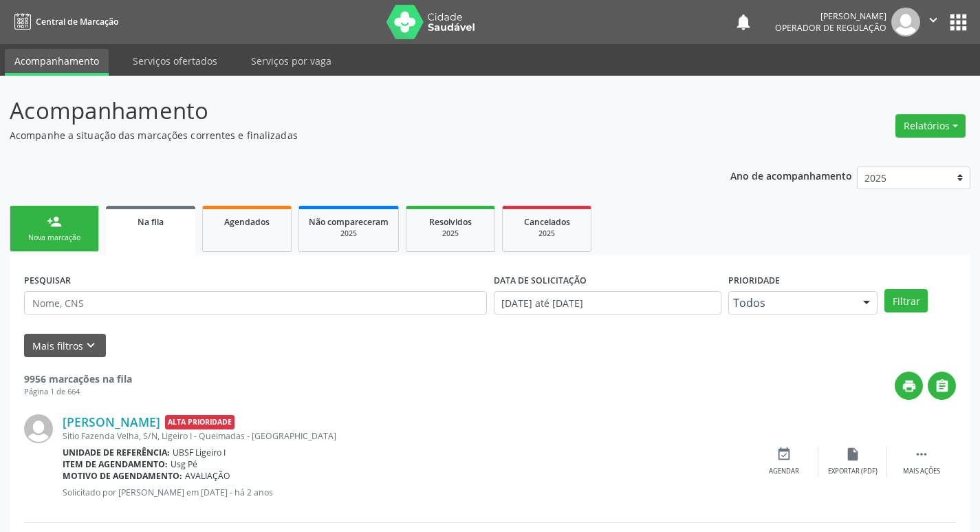  Describe the element at coordinates (908, 385) in the screenshot. I see `button: print` at that location.